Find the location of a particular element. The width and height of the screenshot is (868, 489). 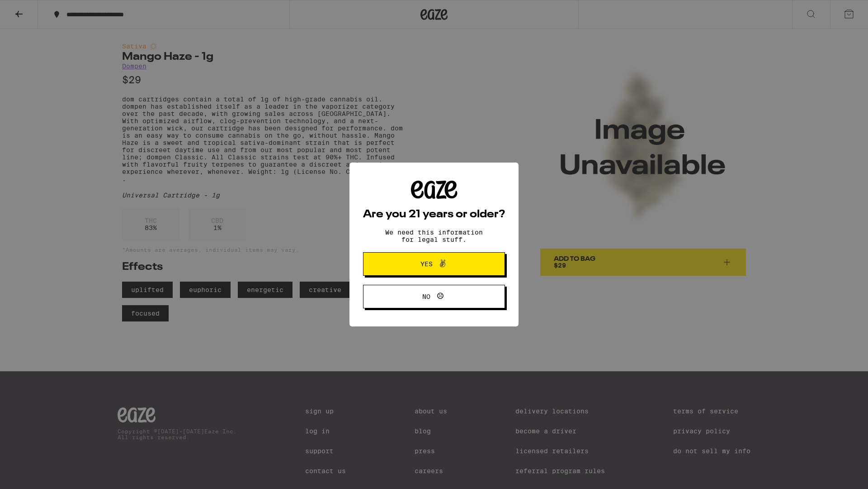

p: We need this information for legal stuff. is located at coordinates (434, 236).